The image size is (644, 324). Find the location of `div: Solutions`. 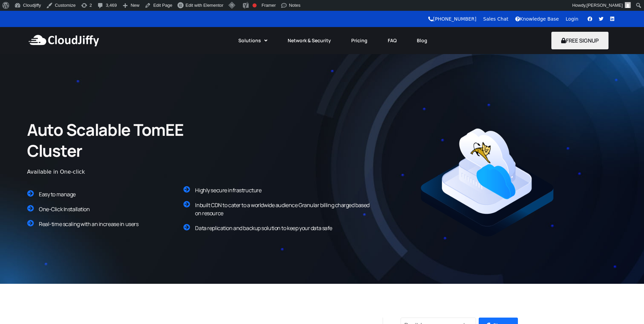

div: Solutions is located at coordinates (253, 40).